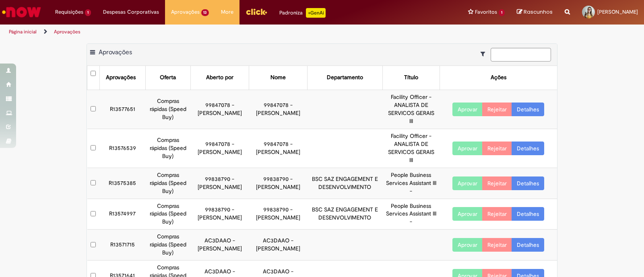 This screenshot has height=277, width=644. Describe the element at coordinates (486, 12) in the screenshot. I see `span: Favoritos` at that location.